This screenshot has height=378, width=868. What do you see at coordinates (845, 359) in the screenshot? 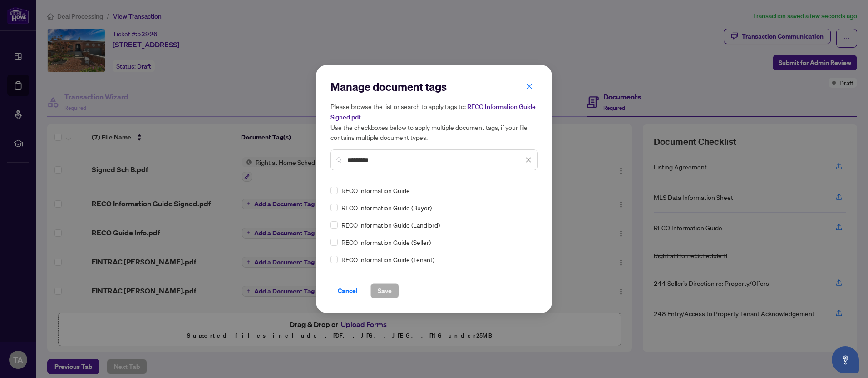
I see `button: Open asap` at bounding box center [845, 359].